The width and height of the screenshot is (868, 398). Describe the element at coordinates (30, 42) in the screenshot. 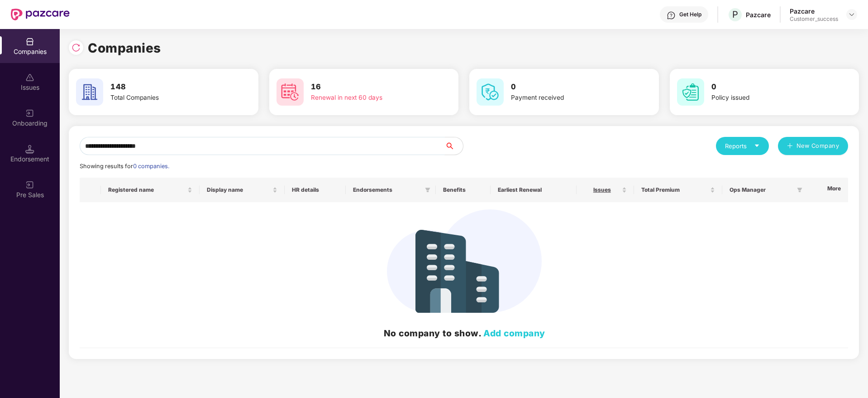

I see `img: svg+xml;base64,PHN2ZyBpZD0iQ29tcGFuaWVzIiB4bWxucz0iaHR0cDovL3d3dy53My5vcmcvMjAwMC9zdmciIHdpZHRoPS...` at that location.